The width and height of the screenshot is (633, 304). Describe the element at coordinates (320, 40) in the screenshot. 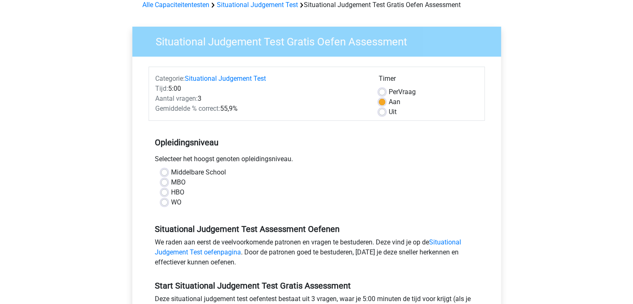

I see `h3: Situational Judgement Test Gratis Oefen Assessment` at that location.